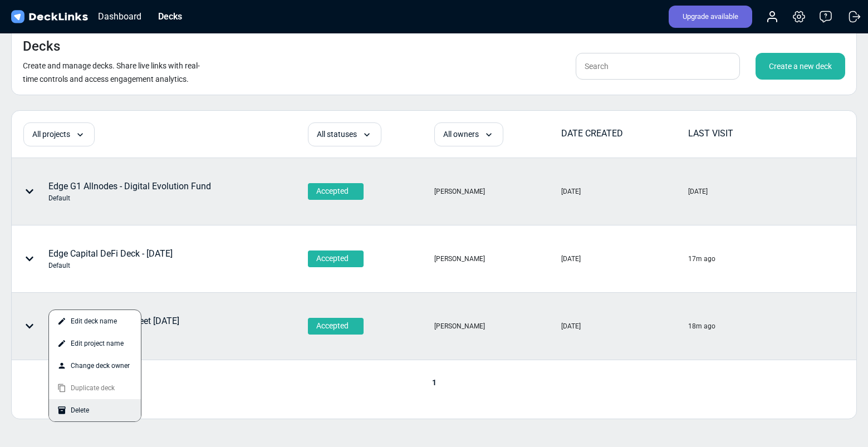 The width and height of the screenshot is (868, 447). What do you see at coordinates (95, 321) in the screenshot?
I see `div: Edit deck name` at bounding box center [95, 321].